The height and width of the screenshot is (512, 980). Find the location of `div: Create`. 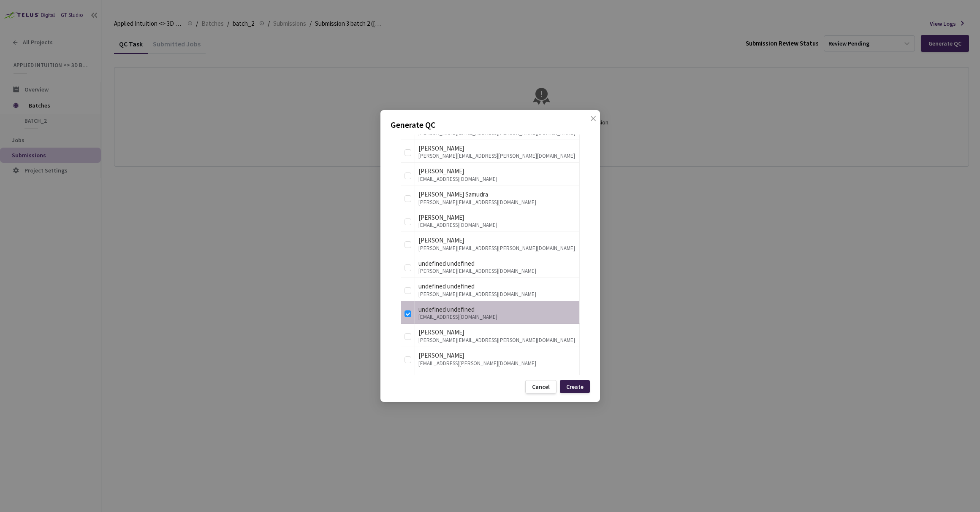

div: Create is located at coordinates (574, 387).